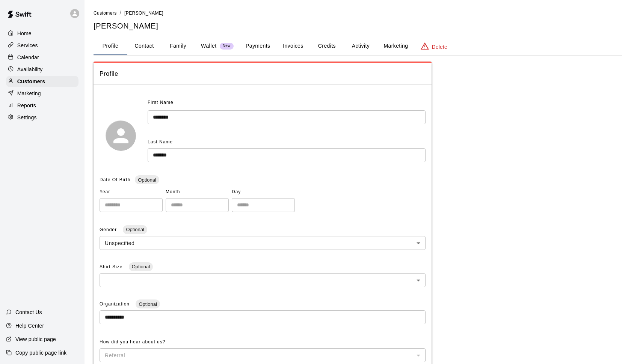 This screenshot has height=364, width=631. What do you see at coordinates (109, 230) in the screenshot?
I see `span: Gender` at bounding box center [109, 230].